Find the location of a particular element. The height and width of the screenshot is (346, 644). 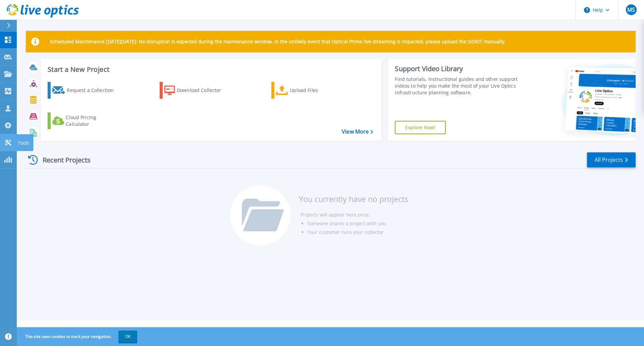

li: Your customer runs your collector is located at coordinates (357, 232).